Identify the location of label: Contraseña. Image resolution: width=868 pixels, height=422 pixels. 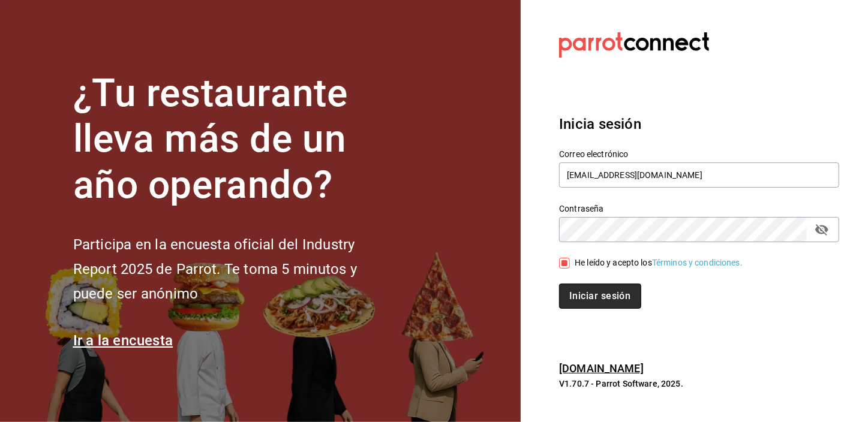
(699, 209).